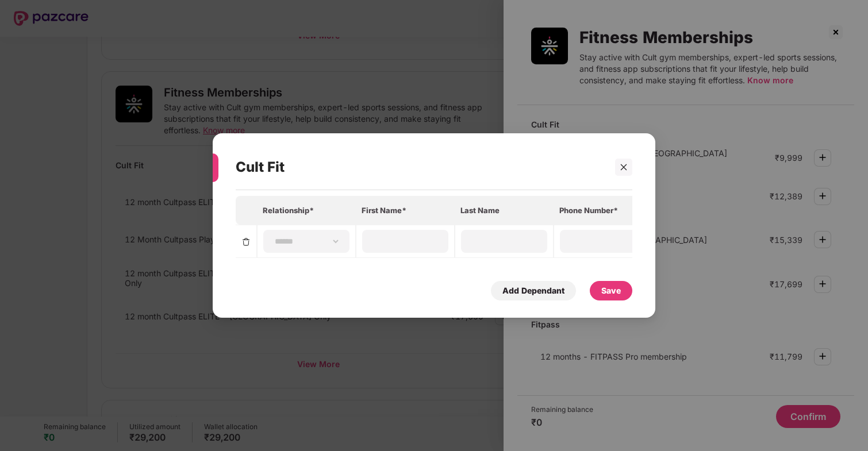 The width and height of the screenshot is (868, 451). I want to click on th: Last Name, so click(504, 210).